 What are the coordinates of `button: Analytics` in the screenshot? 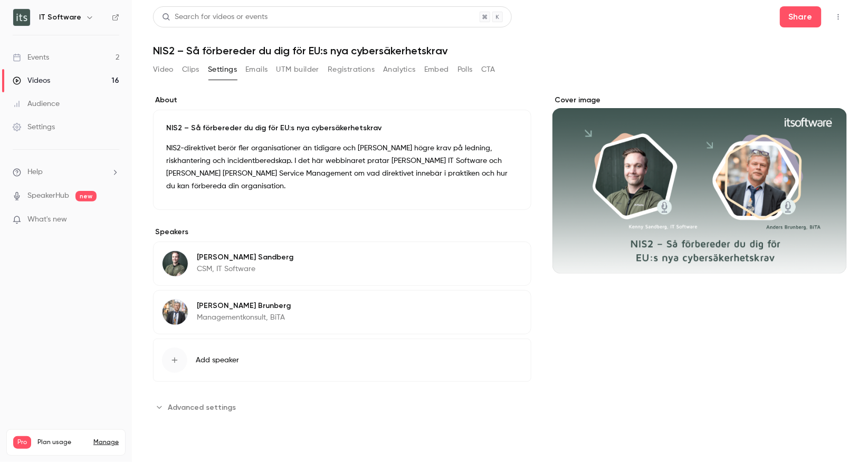 It's located at (400, 69).